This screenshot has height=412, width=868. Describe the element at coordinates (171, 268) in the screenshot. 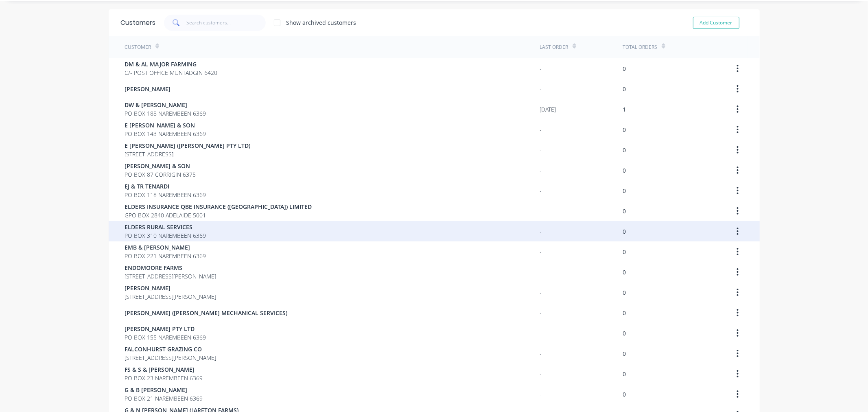

I see `span: ENDOMOORE FARMS` at that location.